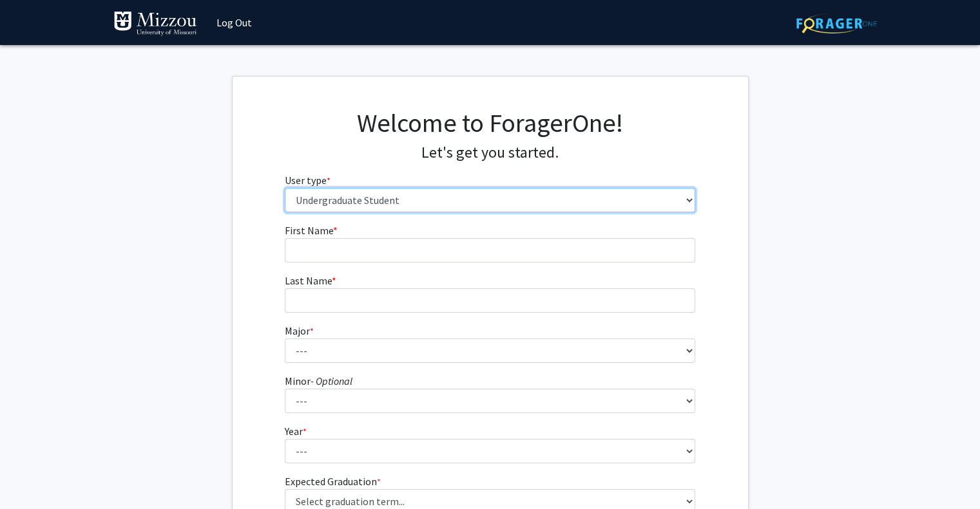 This screenshot has height=509, width=980. I want to click on img: ForagerOne Logo, so click(836, 23).